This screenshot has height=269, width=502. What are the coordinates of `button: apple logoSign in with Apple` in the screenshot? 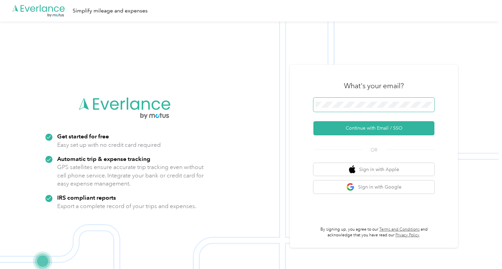 It's located at (374, 169).